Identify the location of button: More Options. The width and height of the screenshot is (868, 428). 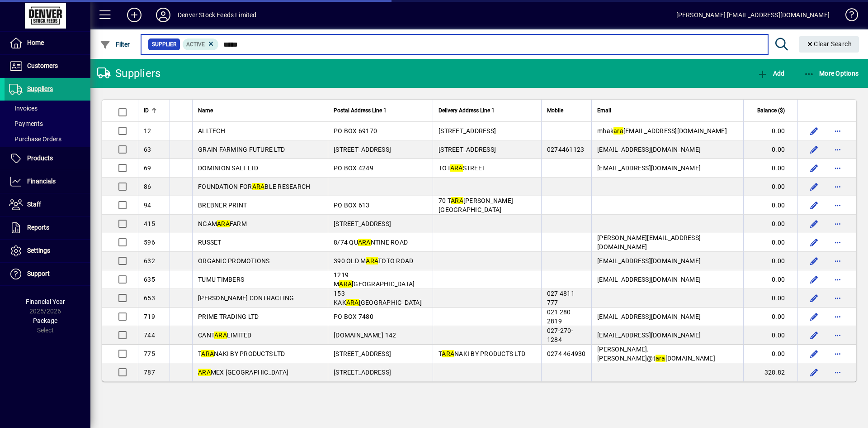
(831, 73).